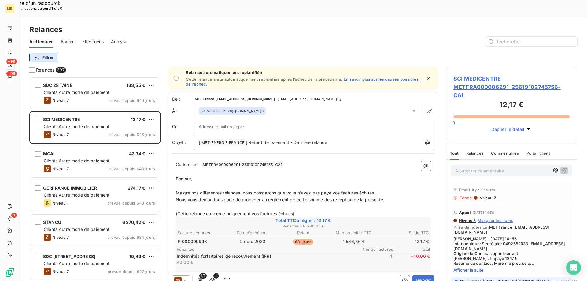  What do you see at coordinates (203, 276) in the screenshot?
I see `span: 1/1` at bounding box center [203, 276].